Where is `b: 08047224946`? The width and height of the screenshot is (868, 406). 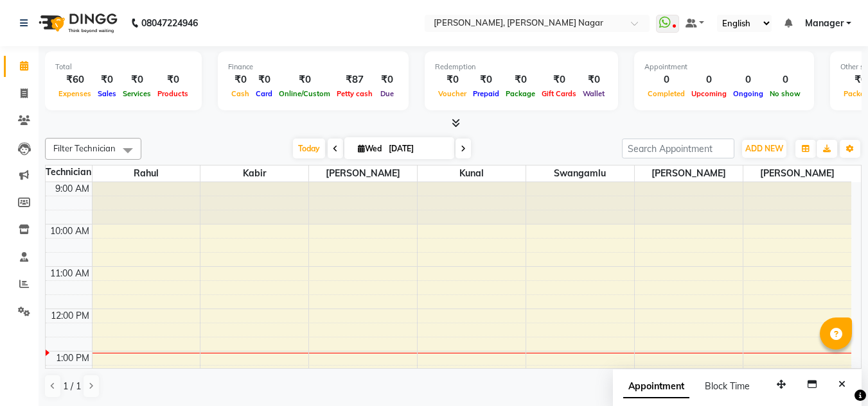 b: 08047224946 is located at coordinates (170, 23).